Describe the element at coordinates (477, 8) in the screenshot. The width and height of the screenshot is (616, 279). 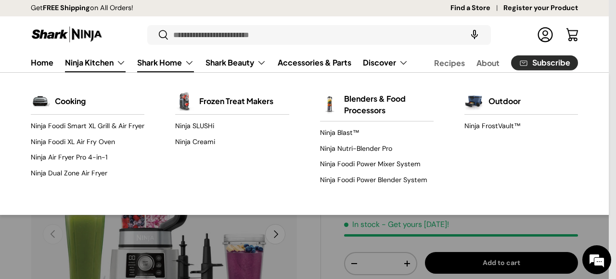
I see `a: Find a Store` at that location.